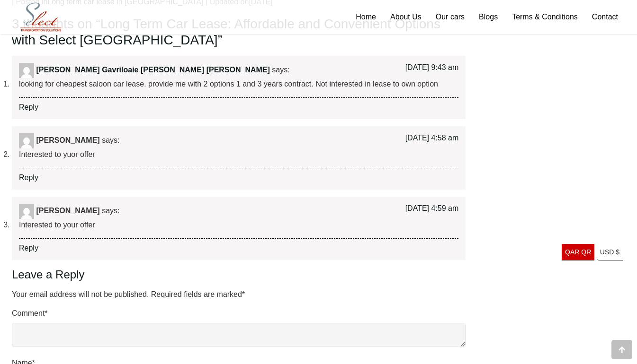 Image resolution: width=637 pixels, height=364 pixels. What do you see at coordinates (238, 225) in the screenshot?
I see `p: Interested to your offer` at bounding box center [238, 225].